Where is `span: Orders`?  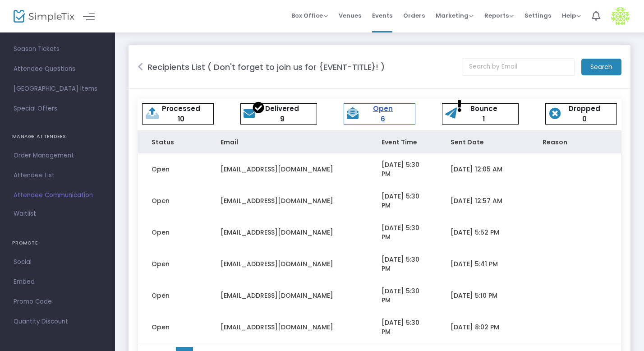 span: Orders is located at coordinates (414, 16).